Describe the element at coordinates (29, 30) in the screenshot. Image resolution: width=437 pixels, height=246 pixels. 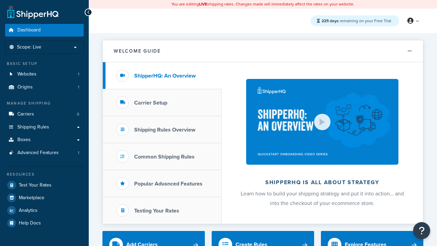
I see `span: Dashboard` at that location.